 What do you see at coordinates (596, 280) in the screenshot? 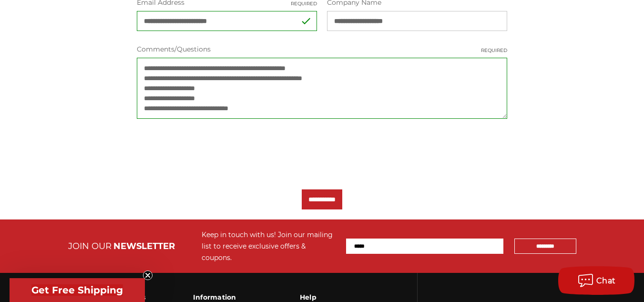
I see `button: Chat` at bounding box center [596, 280].